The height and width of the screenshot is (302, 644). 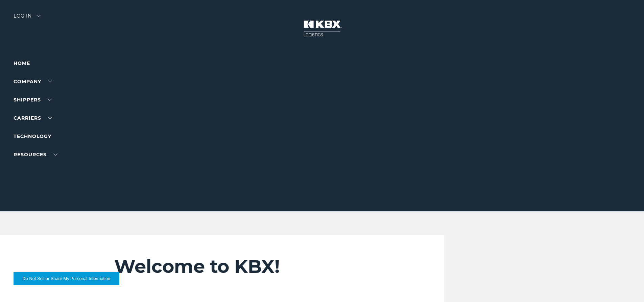 I want to click on img: kbx logo, so click(x=322, y=28).